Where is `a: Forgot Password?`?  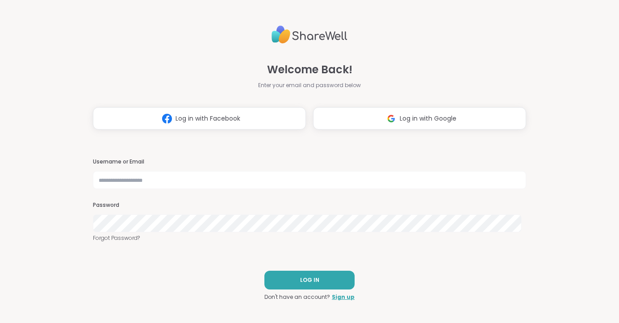
a: Forgot Password? is located at coordinates (309, 238).